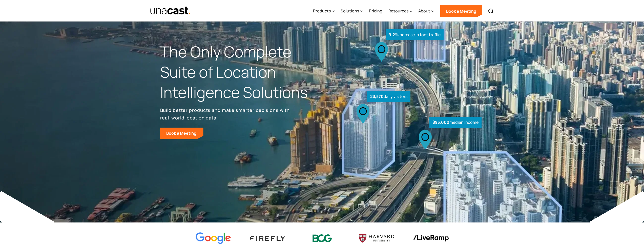 The image size is (644, 245). Describe the element at coordinates (394, 35) in the screenshot. I see `strong: 9.2%` at that location.